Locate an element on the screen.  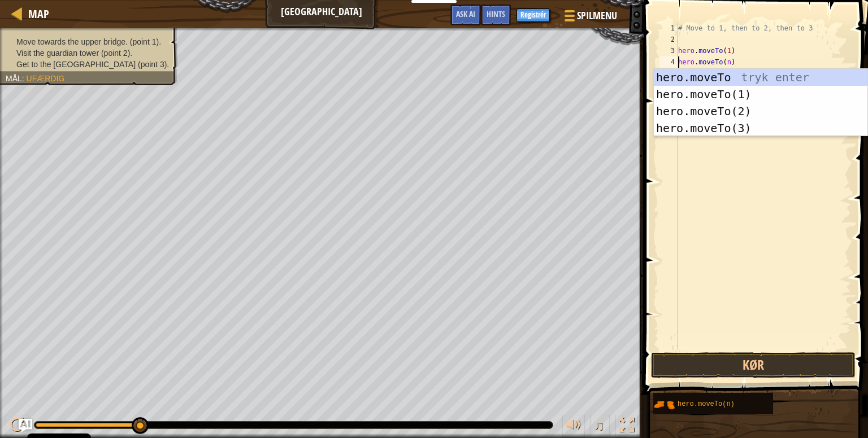
div: 4 is located at coordinates (668, 62).